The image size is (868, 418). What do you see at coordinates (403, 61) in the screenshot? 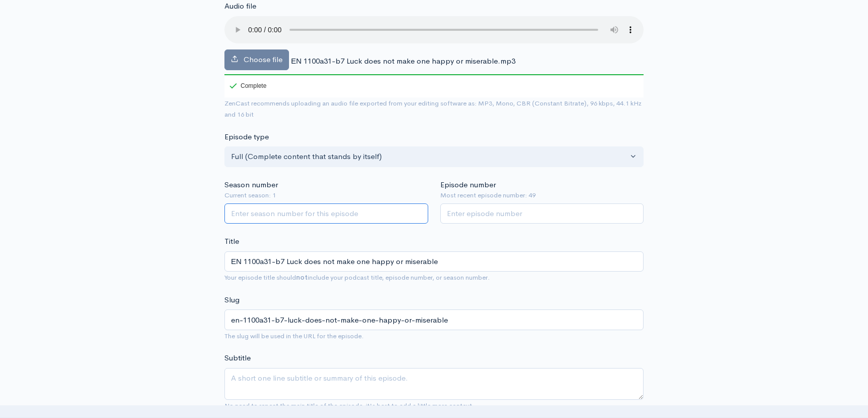
I see `span: ΕΝ 1100a31-b7 Luck does not make one happy or miserable.mp3` at bounding box center [403, 61].